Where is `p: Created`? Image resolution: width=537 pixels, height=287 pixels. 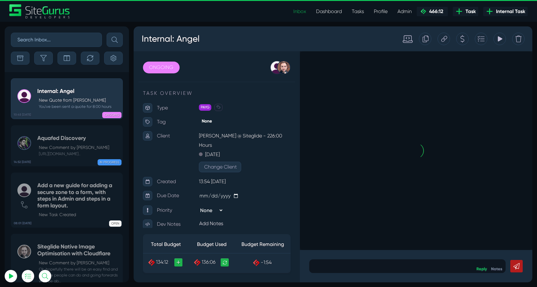
p: Created is located at coordinates (44, 155).